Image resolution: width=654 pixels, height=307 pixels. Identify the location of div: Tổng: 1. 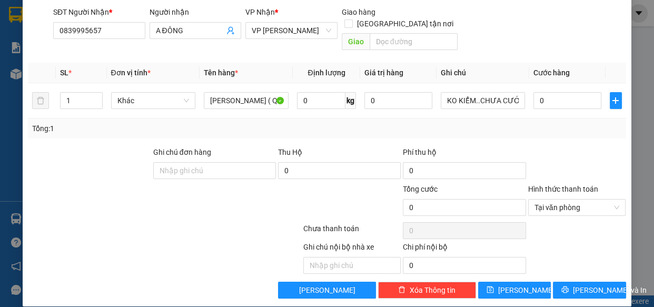
(143, 128).